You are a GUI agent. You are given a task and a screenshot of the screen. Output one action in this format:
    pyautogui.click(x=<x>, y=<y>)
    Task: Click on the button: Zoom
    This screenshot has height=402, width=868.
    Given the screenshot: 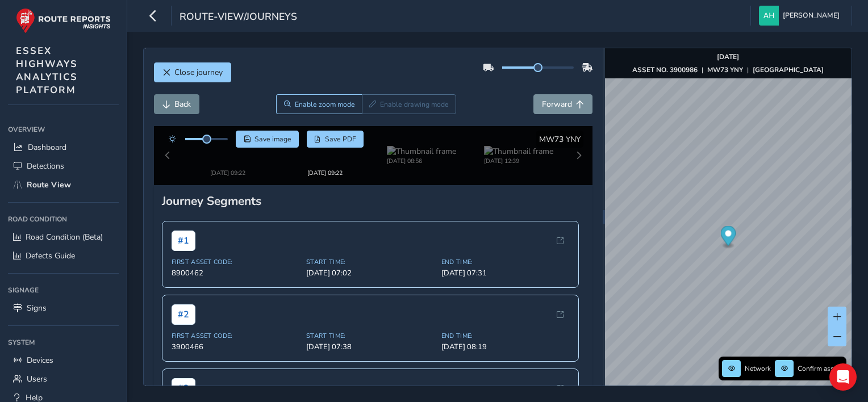 What is the action you would take?
    pyautogui.click(x=319, y=104)
    